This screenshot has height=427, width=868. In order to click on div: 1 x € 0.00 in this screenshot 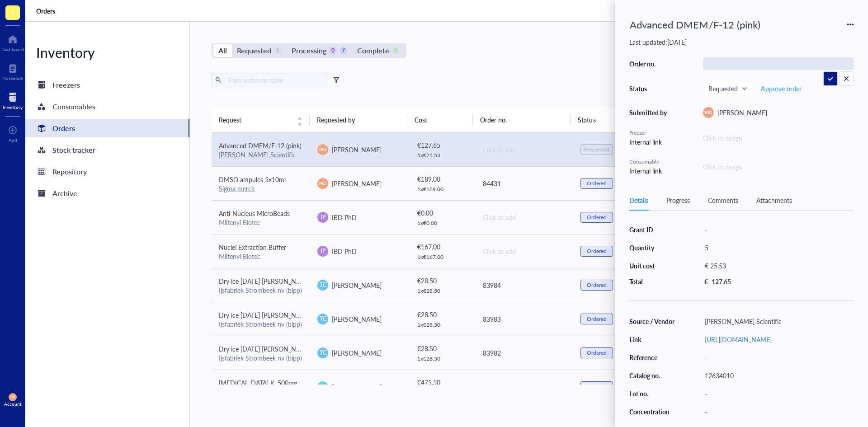, I will do `click(443, 224)`.